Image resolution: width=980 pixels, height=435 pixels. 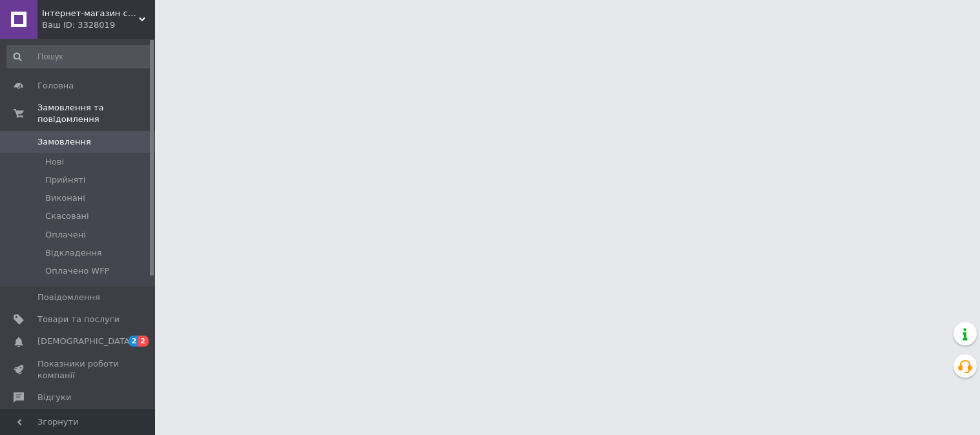 I want to click on span: Товари та послуги, so click(x=78, y=319).